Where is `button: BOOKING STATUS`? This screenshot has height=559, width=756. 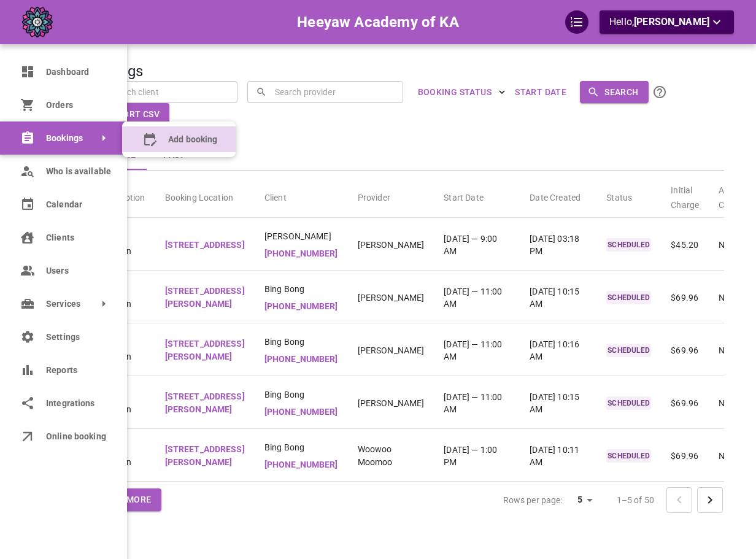
button: BOOKING STATUS is located at coordinates (462, 92).